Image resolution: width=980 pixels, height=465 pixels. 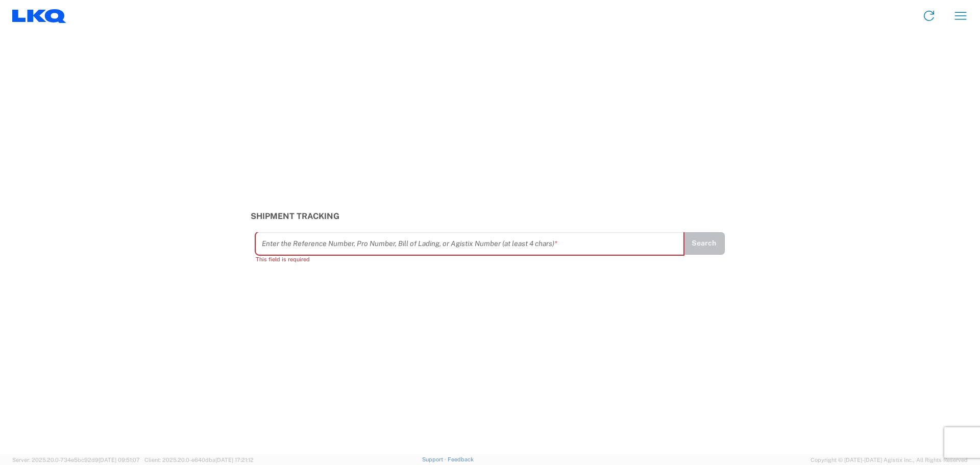 What do you see at coordinates (490, 216) in the screenshot?
I see `h3: Shipment Tracking` at bounding box center [490, 216].